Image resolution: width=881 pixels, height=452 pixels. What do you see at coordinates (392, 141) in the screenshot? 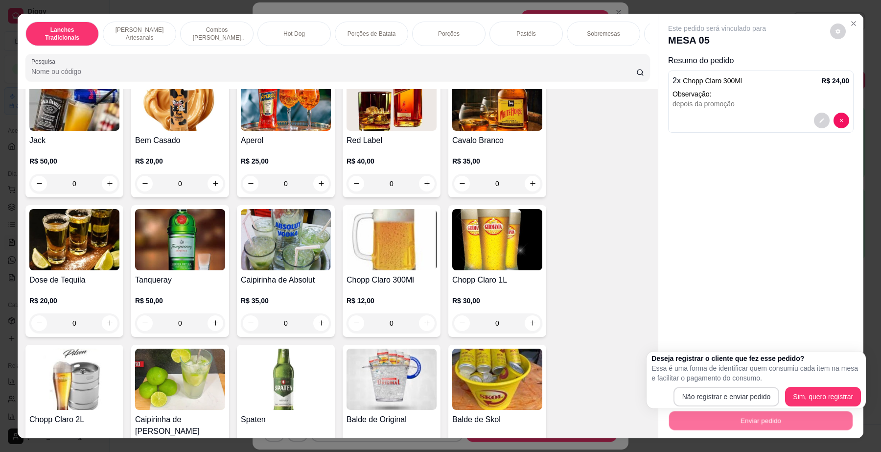
I see `h4: Red Label` at bounding box center [392, 141].